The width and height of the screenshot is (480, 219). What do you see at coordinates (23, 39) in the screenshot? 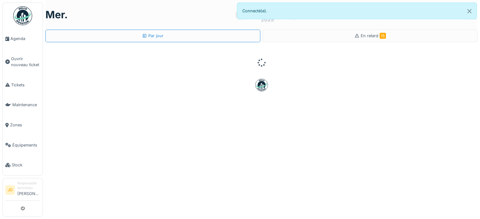
I see `a: Agenda` at bounding box center [23, 39].